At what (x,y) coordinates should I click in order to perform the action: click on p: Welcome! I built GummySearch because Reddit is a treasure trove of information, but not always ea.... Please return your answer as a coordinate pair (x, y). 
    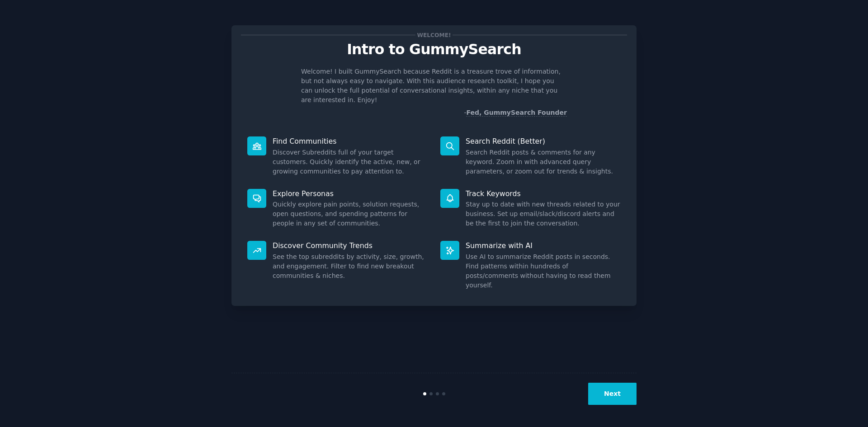
    Looking at the image, I should click on (434, 86).